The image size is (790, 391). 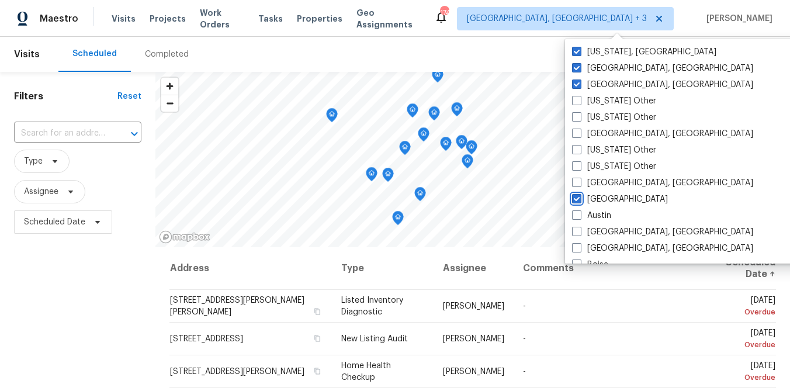 I want to click on button: Zoom out, so click(x=170, y=103).